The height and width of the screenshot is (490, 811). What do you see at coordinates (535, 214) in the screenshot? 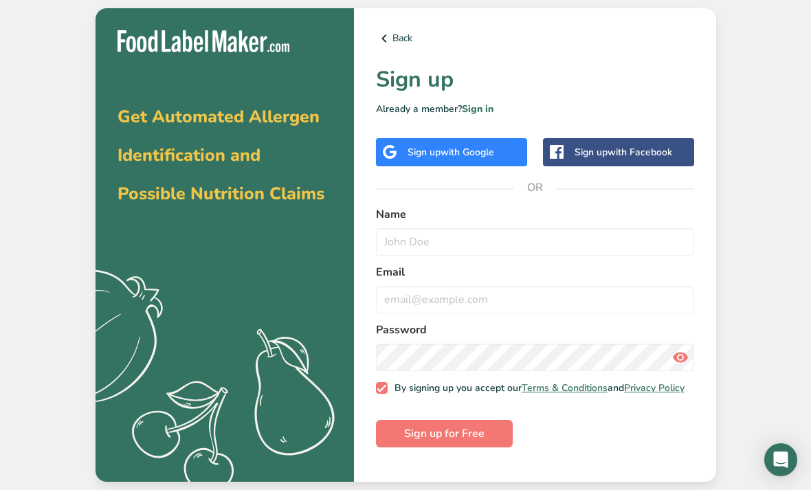
I see `label: Name` at bounding box center [535, 214].